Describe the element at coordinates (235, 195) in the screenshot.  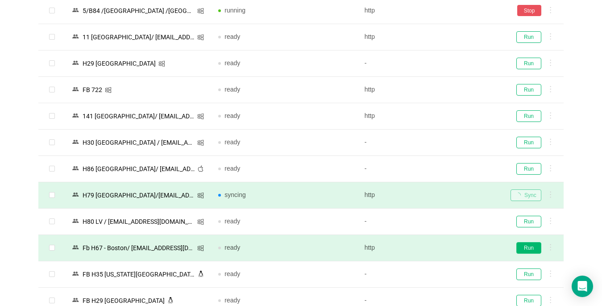
I see `span: syncing` at that location.